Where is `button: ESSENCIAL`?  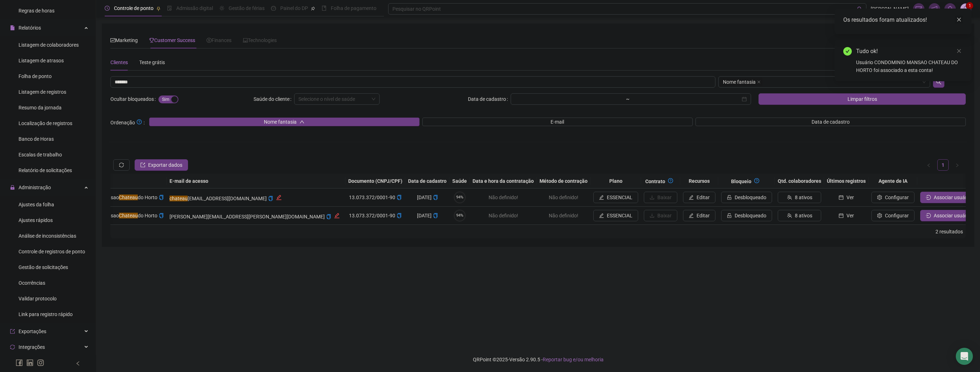
button: ESSENCIAL is located at coordinates (616, 198).